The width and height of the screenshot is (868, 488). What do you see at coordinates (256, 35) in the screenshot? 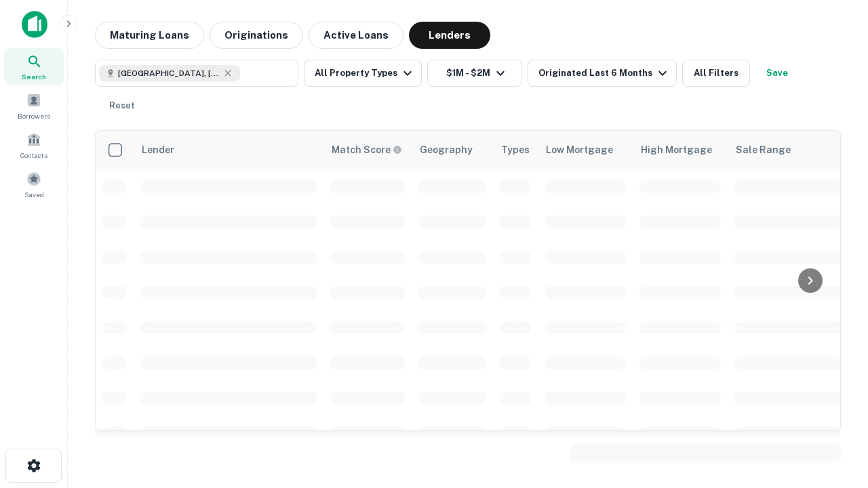
I see `button: Originations` at bounding box center [256, 35].